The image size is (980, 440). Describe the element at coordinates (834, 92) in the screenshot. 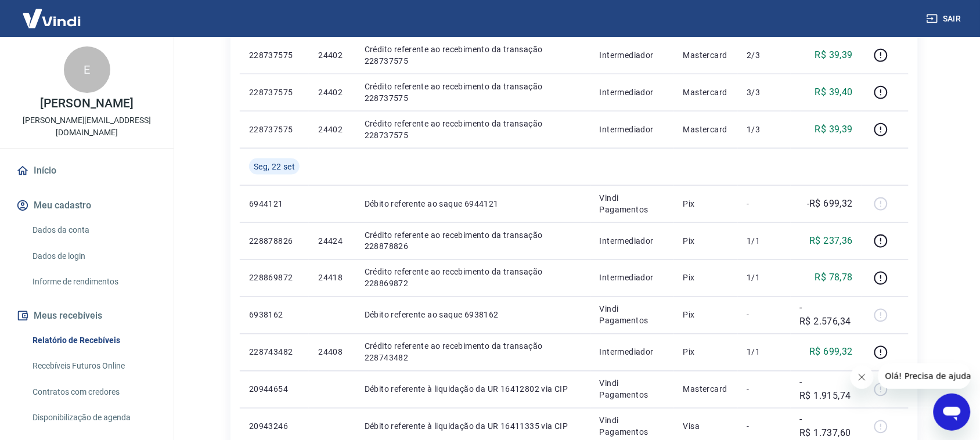

I see `p: R$ 39,40` at that location.